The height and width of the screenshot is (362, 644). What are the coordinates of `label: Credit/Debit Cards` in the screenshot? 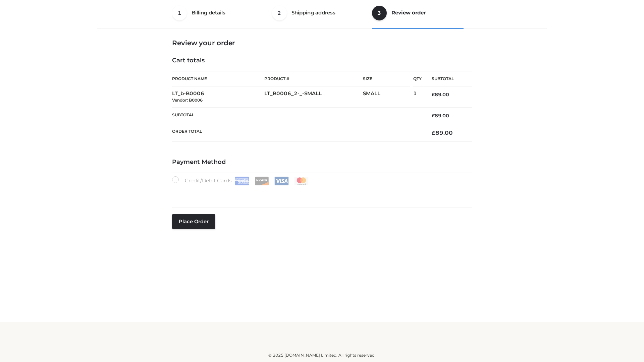 It's located at (241, 181).